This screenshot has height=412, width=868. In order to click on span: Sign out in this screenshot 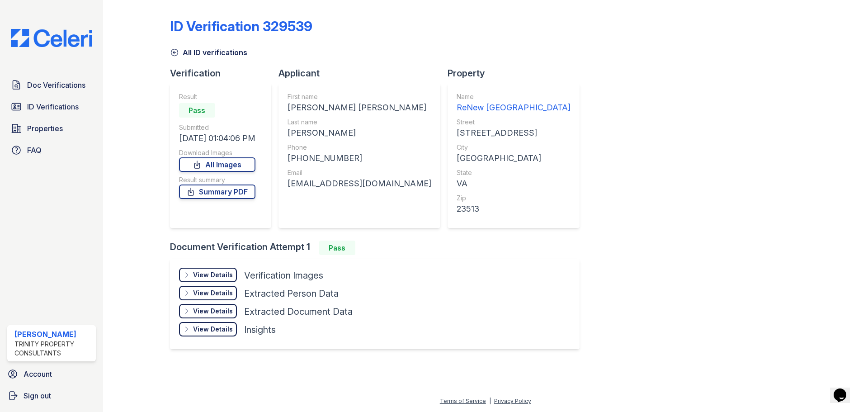, I will do `click(37, 395)`.